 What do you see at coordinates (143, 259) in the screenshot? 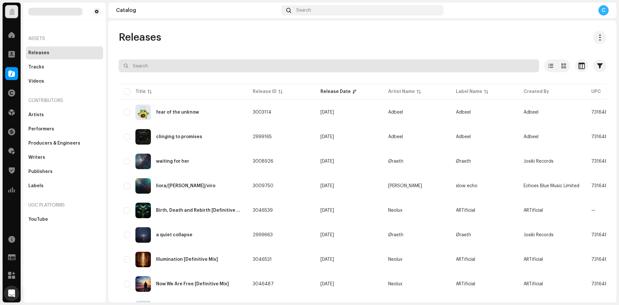
I see `img: 27bbda51-01f5-42d6-8d69-d23ce452b257` at bounding box center [143, 259].